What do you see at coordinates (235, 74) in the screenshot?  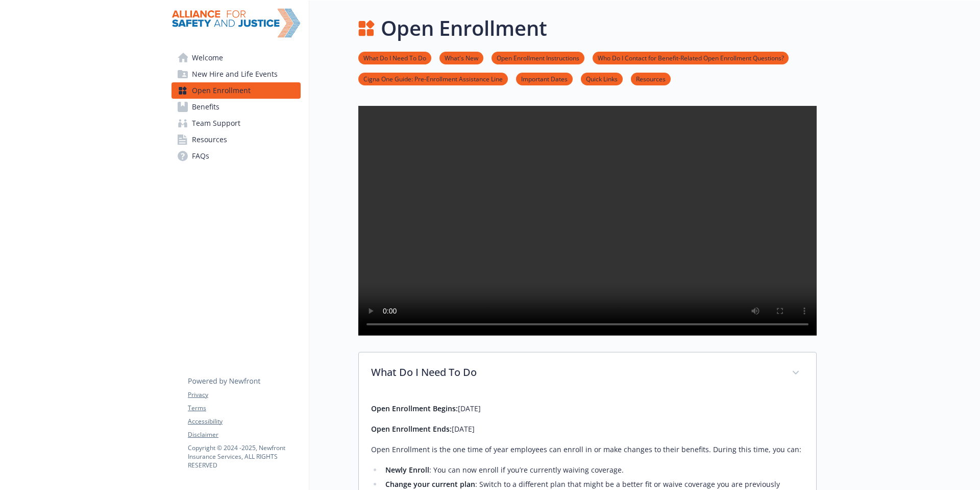 I see `span: New Hire and Life Events` at bounding box center [235, 74].